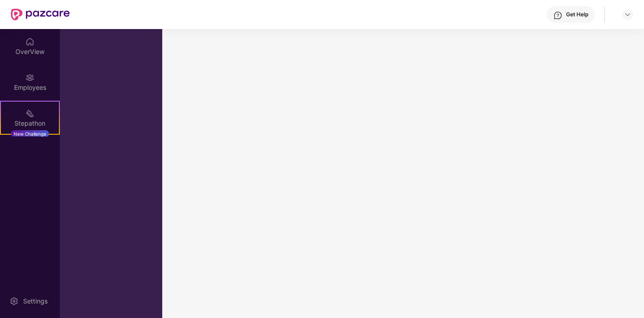 The image size is (644, 318). What do you see at coordinates (30, 42) in the screenshot?
I see `img: svg+xml;base64,PHN2ZyBpZD0iSG9tZSIgeG1sbnM9Imh0dHA6Ly93d3cudzMub3JnLzIwMDAvc3ZnIiB3aWR0aD0iMjAiIG...` at bounding box center [30, 42].